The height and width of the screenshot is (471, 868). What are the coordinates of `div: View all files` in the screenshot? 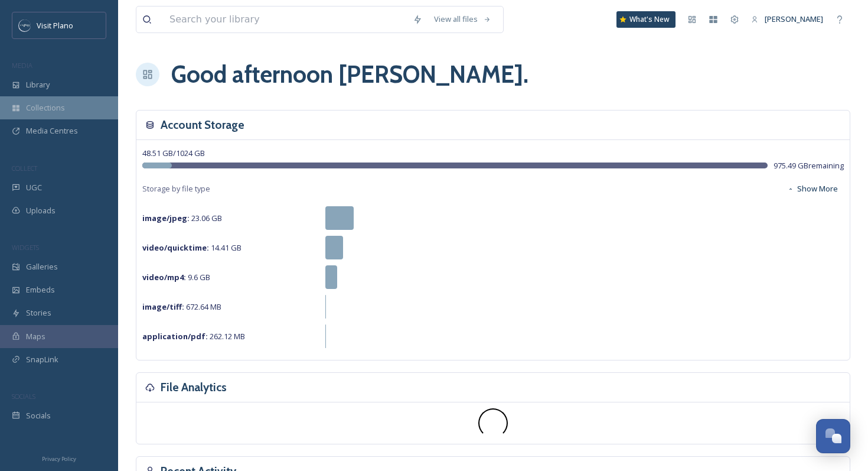 It's located at (463, 19).